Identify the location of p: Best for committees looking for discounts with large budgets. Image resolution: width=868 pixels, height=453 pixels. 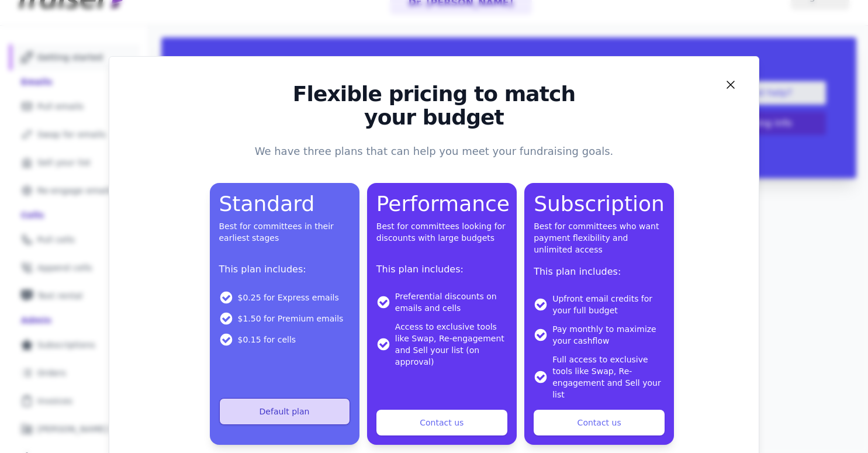
(442, 232).